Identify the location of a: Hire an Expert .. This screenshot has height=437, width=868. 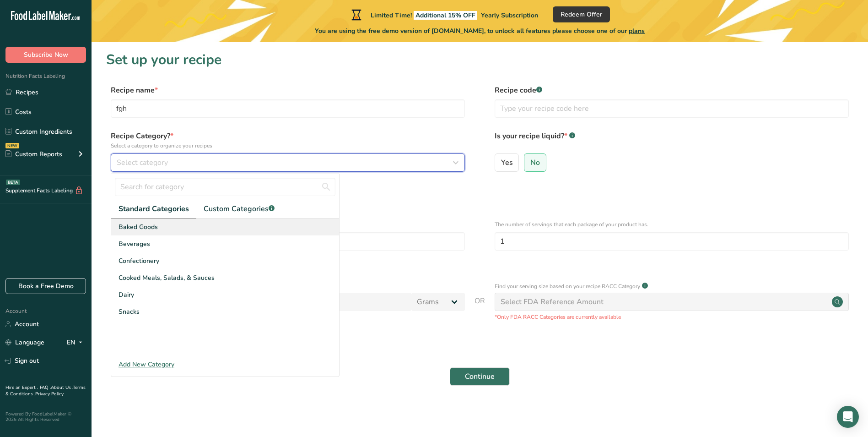
(22, 388).